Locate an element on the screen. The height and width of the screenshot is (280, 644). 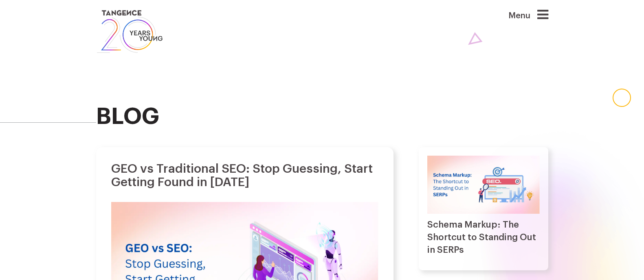
img: Schema Markup: The Shortcut to Standing Out in SERPs is located at coordinates (484, 185).